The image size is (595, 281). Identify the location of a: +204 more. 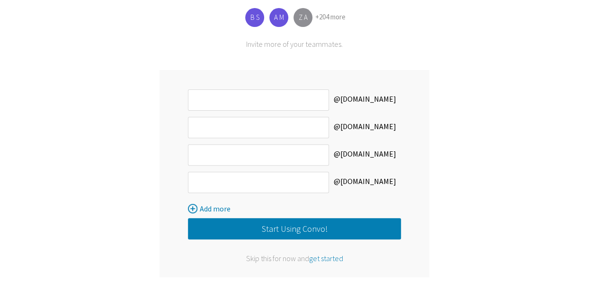
(331, 17).